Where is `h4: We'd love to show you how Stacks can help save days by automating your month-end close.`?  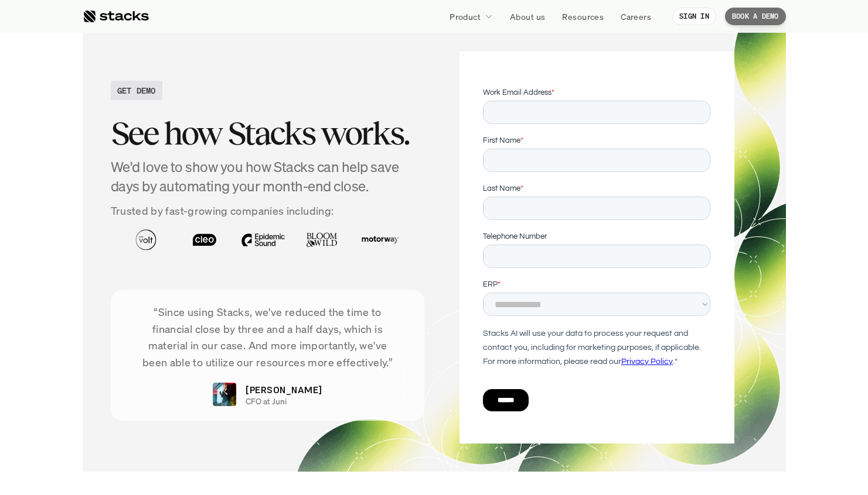
h4: We'd love to show you how Stacks can help save days by automating your month-end close. is located at coordinates (268, 176).